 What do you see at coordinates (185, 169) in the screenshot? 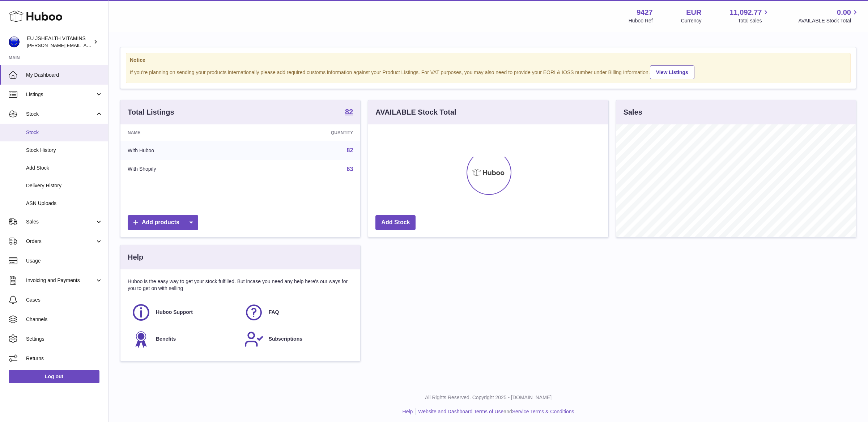
I see `td: With Shopify` at bounding box center [185, 169].